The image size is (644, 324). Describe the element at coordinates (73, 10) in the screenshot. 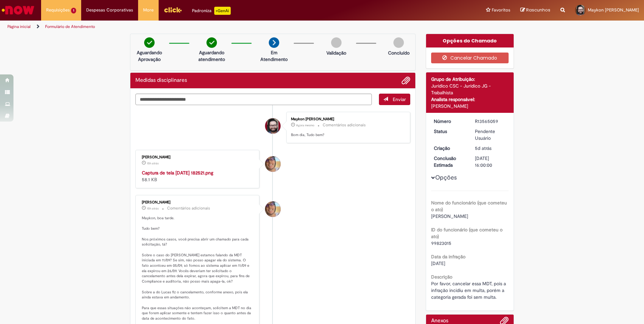

I see `span: 1` at that location.